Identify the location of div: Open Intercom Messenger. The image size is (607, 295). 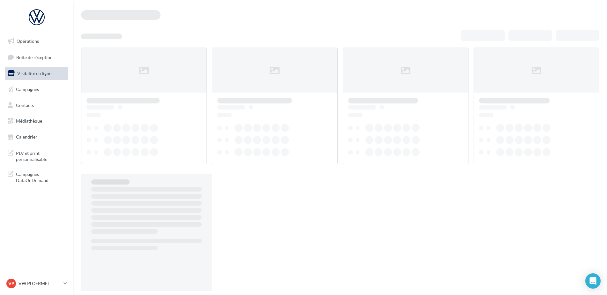
(593, 281).